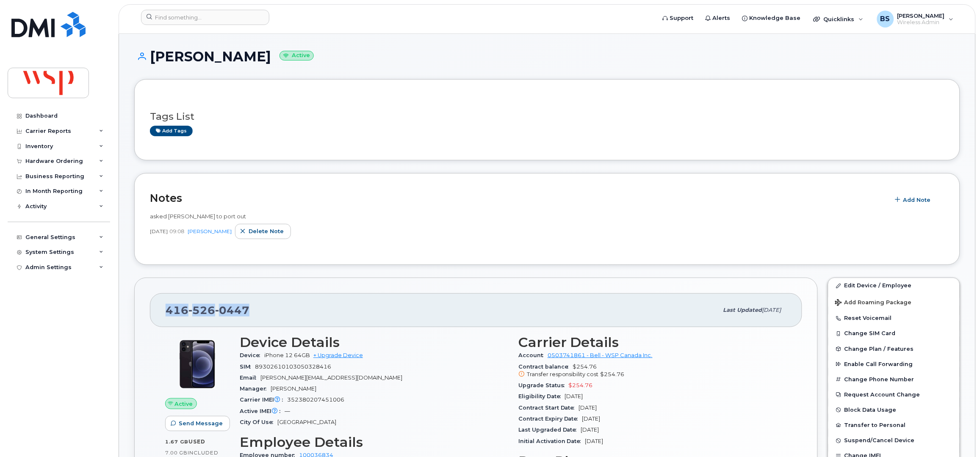 The height and width of the screenshot is (457, 980). I want to click on span: Initial Activation Date, so click(551, 441).